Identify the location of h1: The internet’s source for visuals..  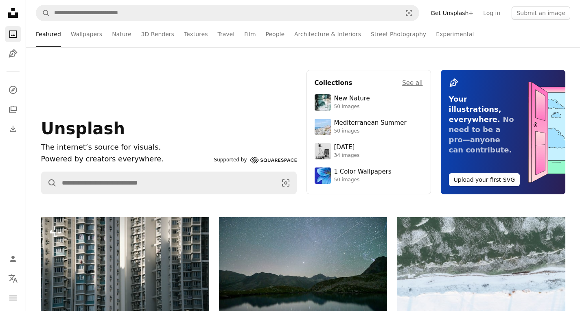
(126, 147).